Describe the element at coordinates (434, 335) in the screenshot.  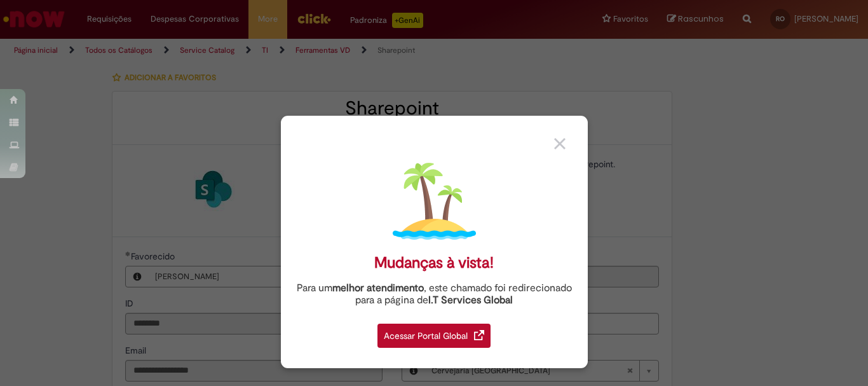
I see `div: Acessar Portal Global` at that location.